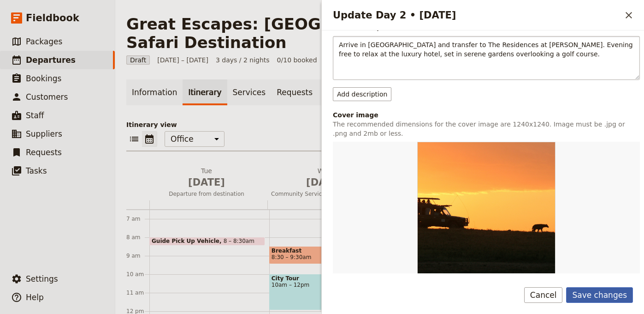  Describe the element at coordinates (629, 15) in the screenshot. I see `button: Close drawer` at that location.